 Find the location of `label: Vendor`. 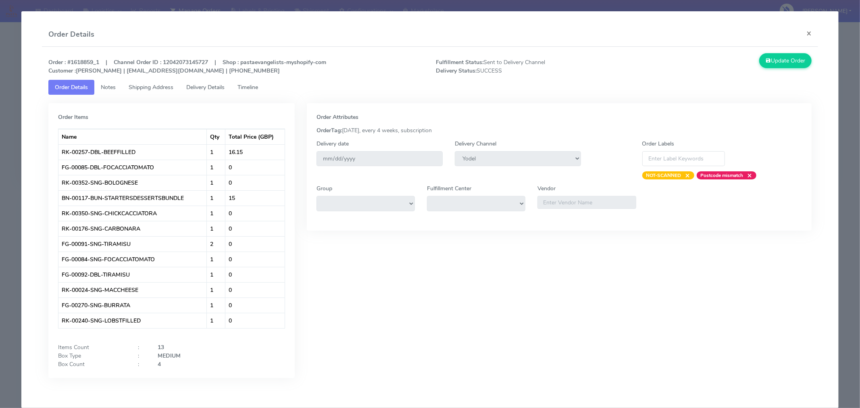

label: Vendor is located at coordinates (547, 188).